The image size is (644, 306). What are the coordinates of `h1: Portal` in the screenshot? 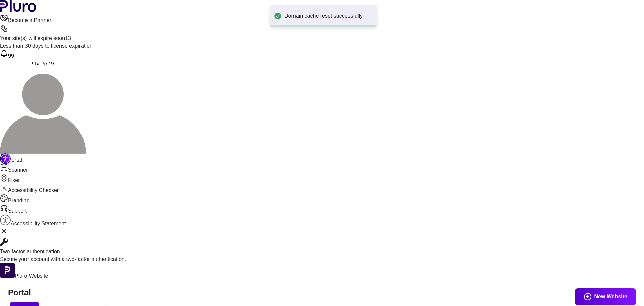 It's located at (322, 293).